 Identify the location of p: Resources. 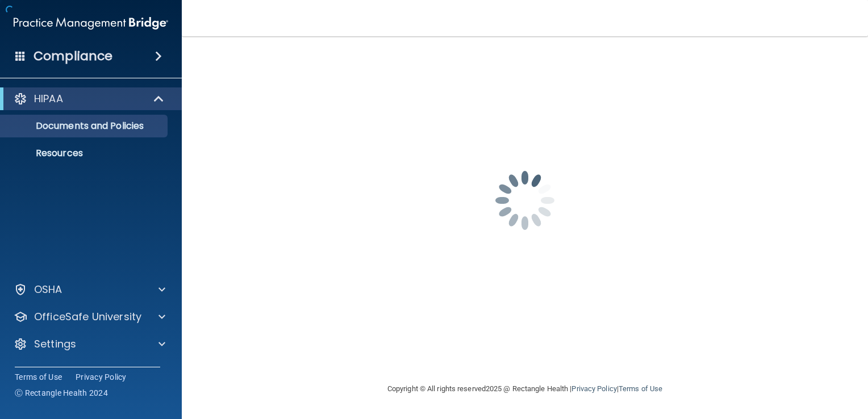
(85, 153).